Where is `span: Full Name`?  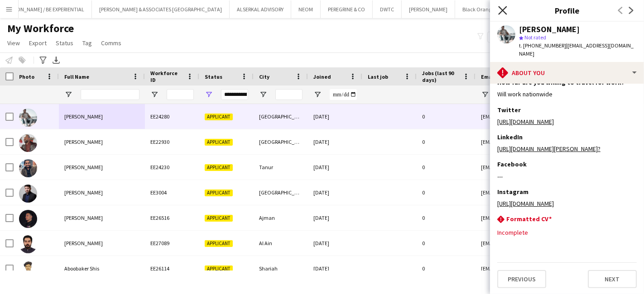
span: Full Name is located at coordinates (76, 76).